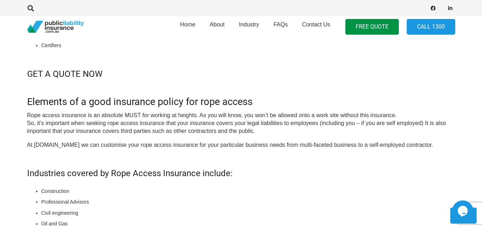 The height and width of the screenshot is (229, 482). I want to click on a: Home, so click(188, 27).